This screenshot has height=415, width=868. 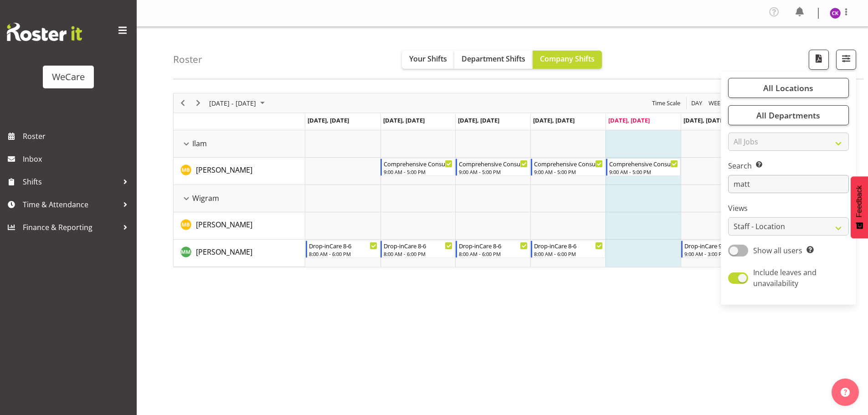 What do you see at coordinates (819, 60) in the screenshot?
I see `button: Download a PDF of the roster according to the set date range.` at bounding box center [819, 60].